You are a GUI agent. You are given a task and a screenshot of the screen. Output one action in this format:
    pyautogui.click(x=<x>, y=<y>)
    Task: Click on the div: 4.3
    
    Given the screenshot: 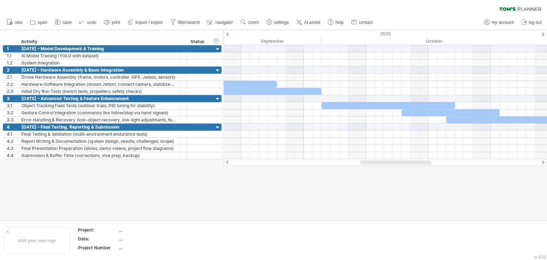 What is the action you would take?
    pyautogui.click(x=12, y=148)
    